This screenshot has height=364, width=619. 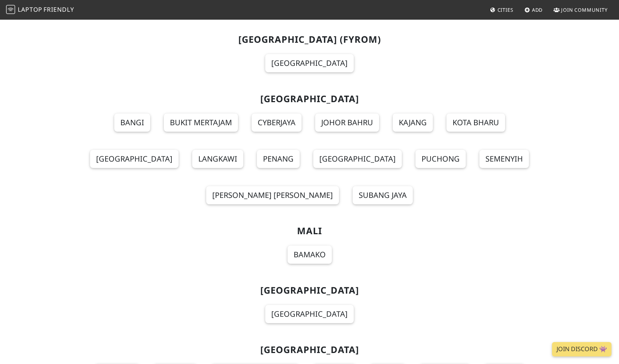 I want to click on a: Join Discord 👾, so click(x=582, y=349).